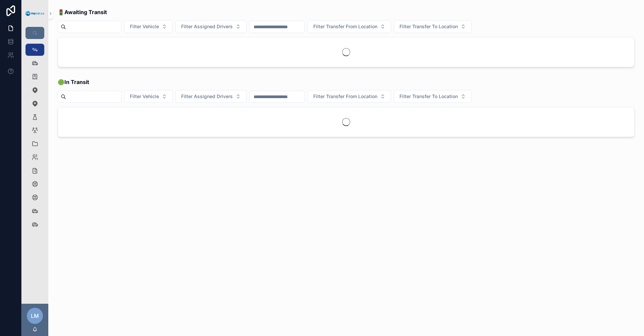  What do you see at coordinates (35, 139) in the screenshot?
I see `div: scrollable content` at bounding box center [35, 139].